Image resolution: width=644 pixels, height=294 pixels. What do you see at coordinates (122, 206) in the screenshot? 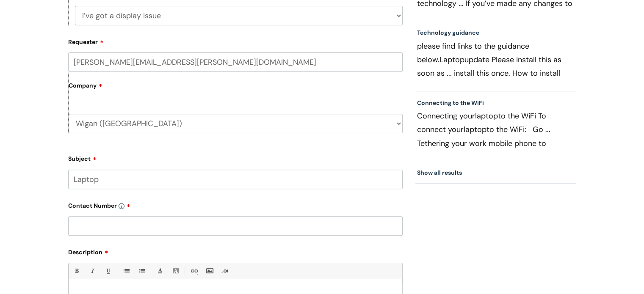
I see `img: info-icon.svg` at bounding box center [122, 206].